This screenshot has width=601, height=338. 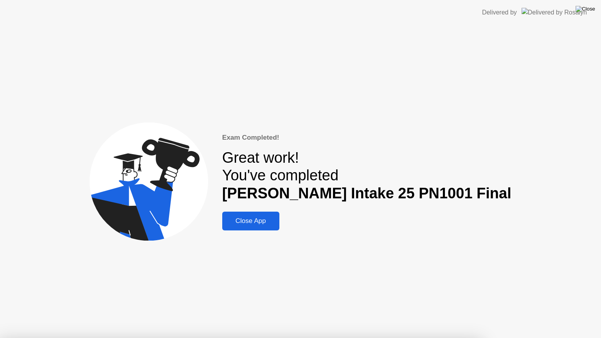 What do you see at coordinates (554, 12) in the screenshot?
I see `img: Delivered by Rosalyn` at bounding box center [554, 12].